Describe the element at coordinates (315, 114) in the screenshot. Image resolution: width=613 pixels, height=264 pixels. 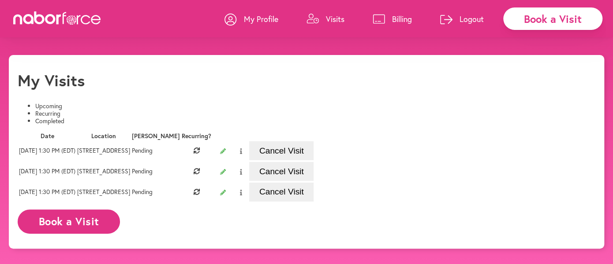
I see `li: Recurring` at that location.